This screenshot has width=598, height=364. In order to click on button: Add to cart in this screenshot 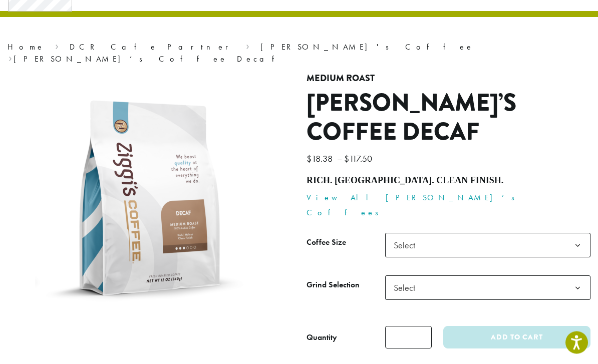, I will do `click(517, 338)`.